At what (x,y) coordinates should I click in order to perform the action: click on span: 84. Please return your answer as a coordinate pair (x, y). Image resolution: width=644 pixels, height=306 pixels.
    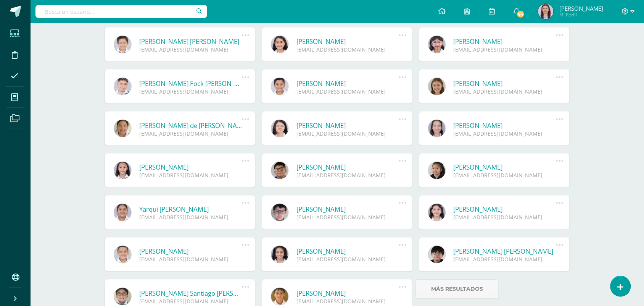
    Looking at the image, I should click on (521, 14).